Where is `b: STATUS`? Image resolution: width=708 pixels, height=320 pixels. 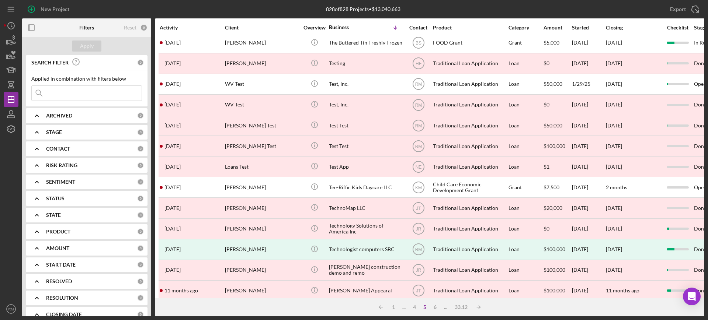
b: STATUS is located at coordinates (55, 199).